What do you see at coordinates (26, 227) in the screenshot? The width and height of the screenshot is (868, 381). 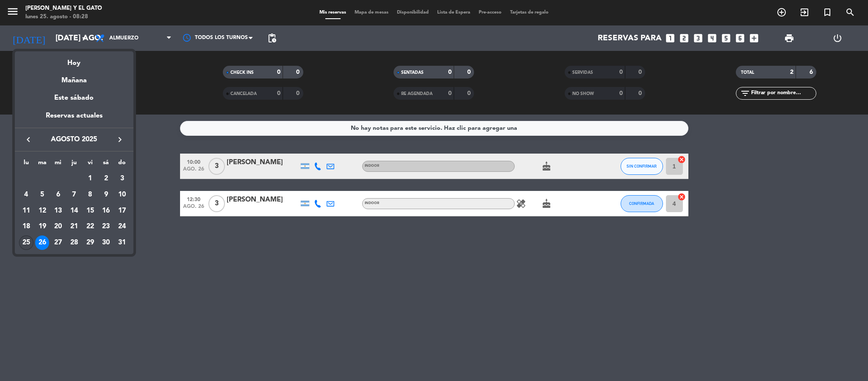 I see `td: 18 de agosto de 2025` at bounding box center [26, 227].